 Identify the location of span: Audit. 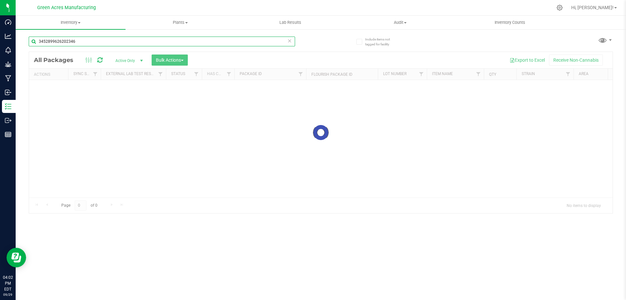
(400, 23).